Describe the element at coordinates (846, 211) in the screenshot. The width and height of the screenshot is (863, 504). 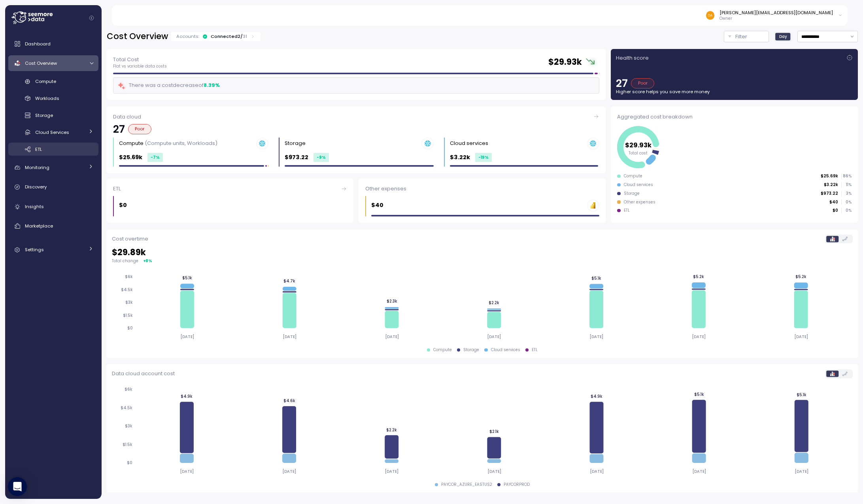
I see `p: 0 %` at that location.